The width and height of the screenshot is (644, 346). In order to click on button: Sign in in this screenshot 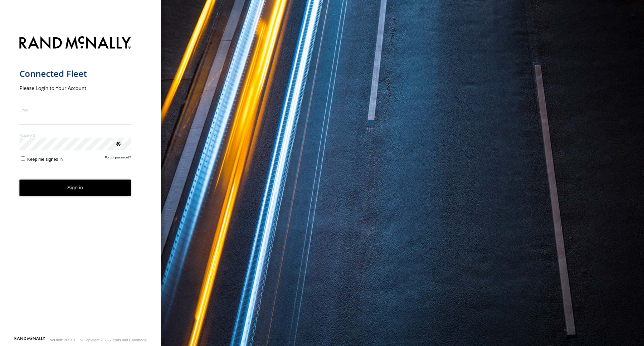, I will do `click(75, 188)`.